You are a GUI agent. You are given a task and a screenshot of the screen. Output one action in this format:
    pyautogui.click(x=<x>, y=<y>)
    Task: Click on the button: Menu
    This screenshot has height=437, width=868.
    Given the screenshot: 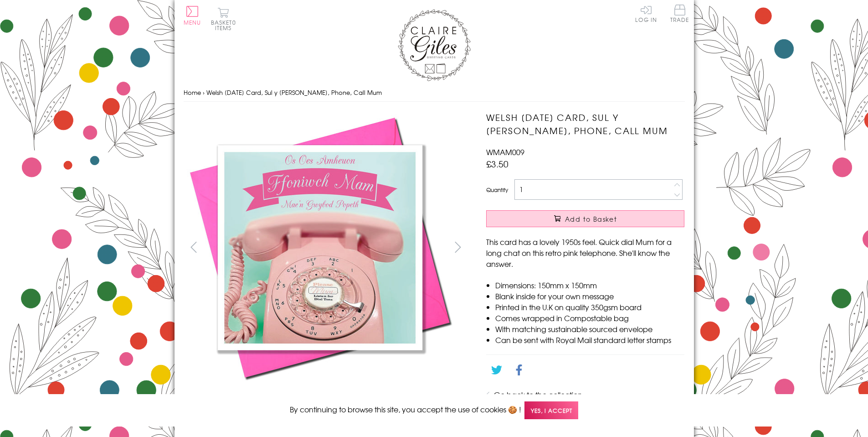 What is the action you would take?
    pyautogui.click(x=192, y=16)
    